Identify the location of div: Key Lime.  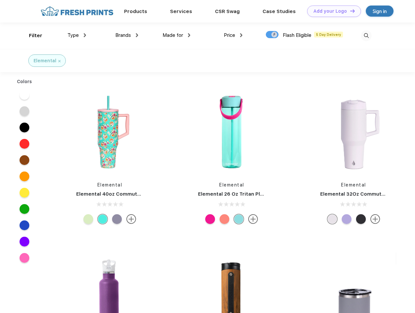
(88, 219).